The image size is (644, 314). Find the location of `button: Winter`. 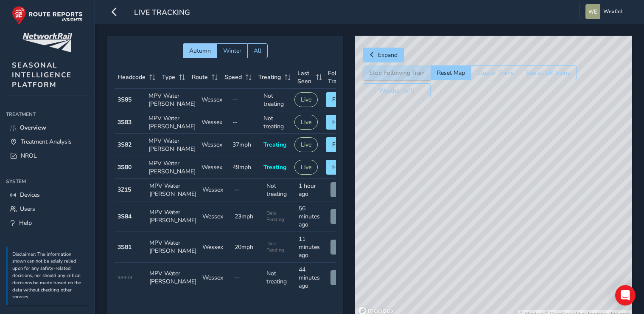

button: Winter is located at coordinates (232, 51).